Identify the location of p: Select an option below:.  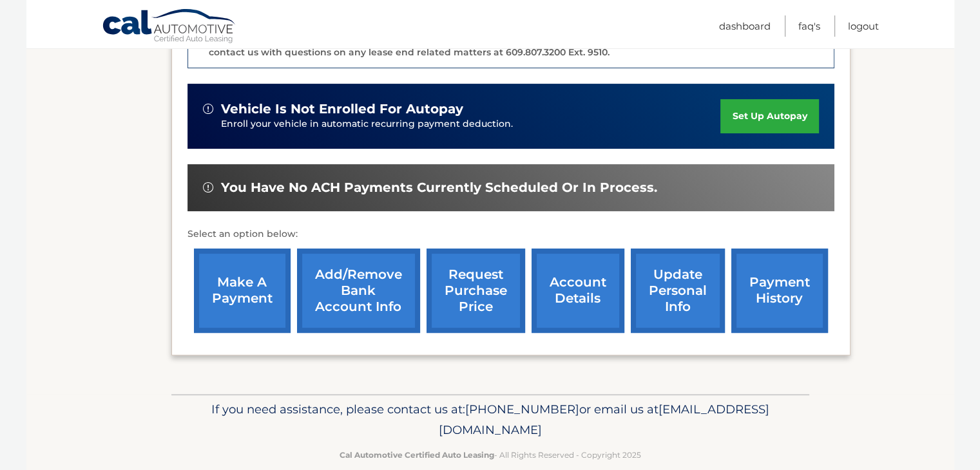
(511, 235).